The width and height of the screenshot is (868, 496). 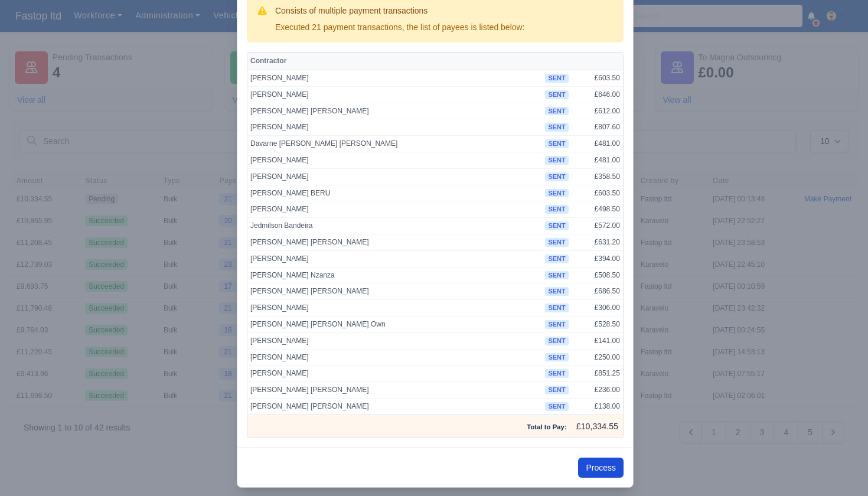 What do you see at coordinates (597, 128) in the screenshot?
I see `td: £807.60` at bounding box center [597, 128].